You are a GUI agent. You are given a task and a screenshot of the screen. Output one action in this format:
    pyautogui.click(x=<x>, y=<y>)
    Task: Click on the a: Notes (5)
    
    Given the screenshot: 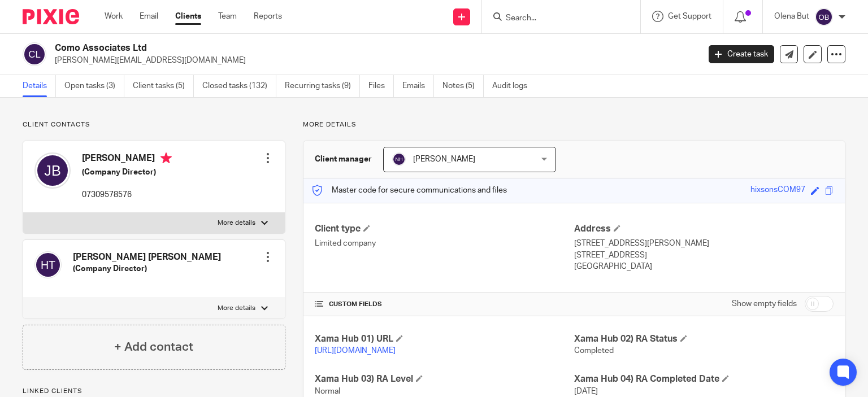 What is the action you would take?
    pyautogui.click(x=463, y=86)
    